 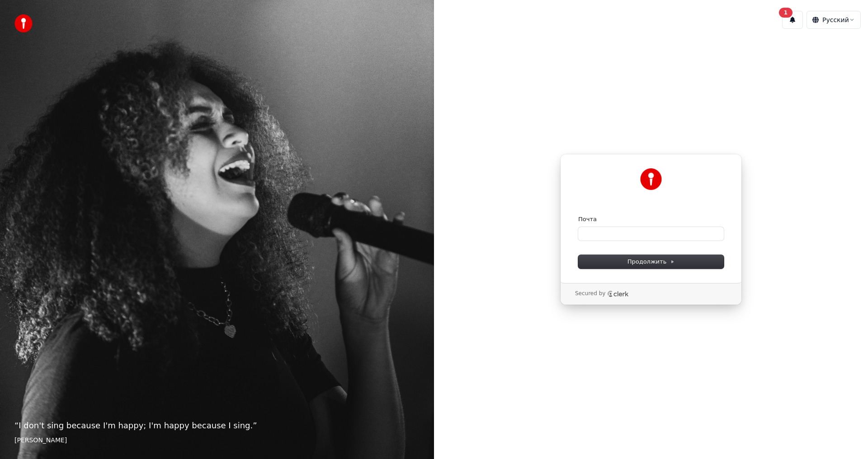 What do you see at coordinates (651, 179) in the screenshot?
I see `img: Youka` at bounding box center [651, 179].